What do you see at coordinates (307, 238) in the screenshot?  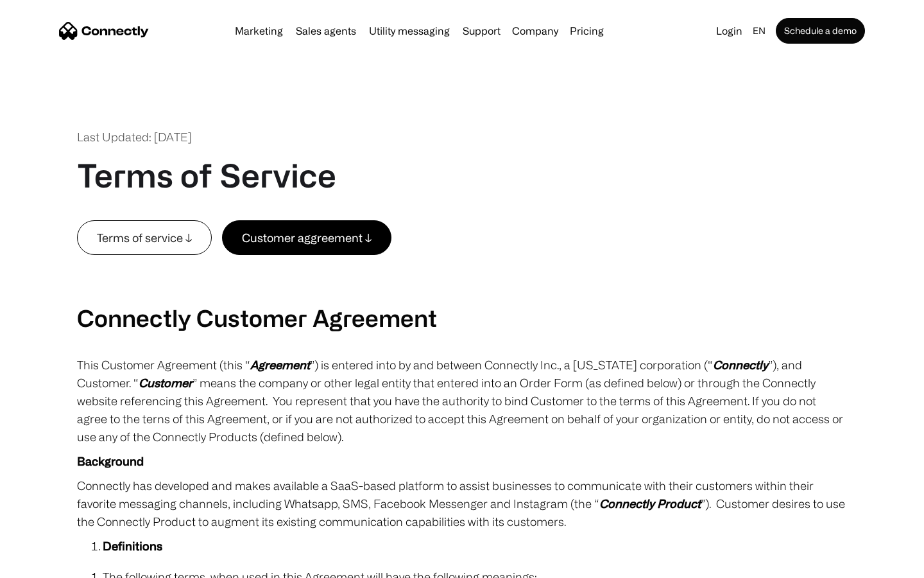 I see `div: Customer aggreement ↓` at bounding box center [307, 238].